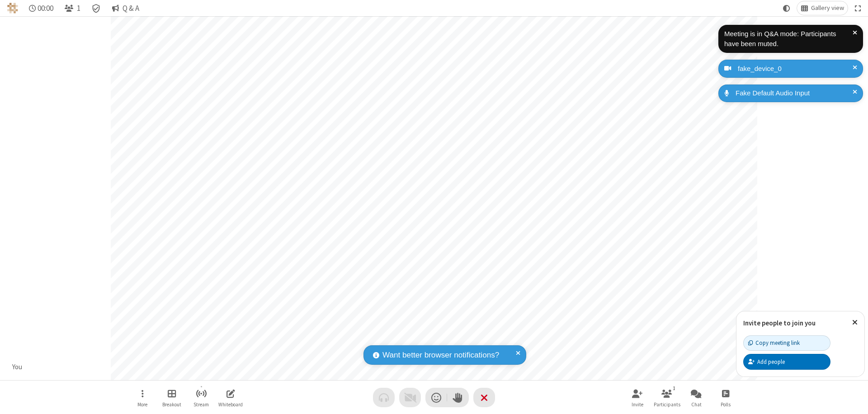 This screenshot has width=868, height=414. Describe the element at coordinates (201, 397) in the screenshot. I see `button: Start streaming` at that location.